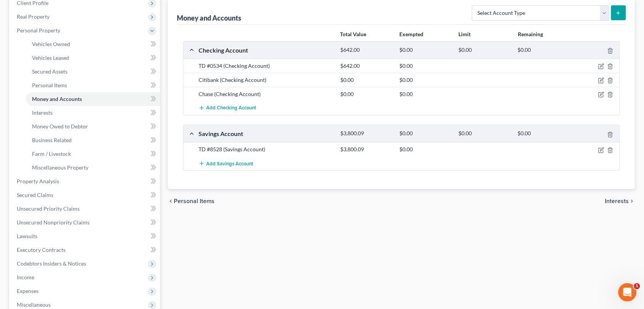 This screenshot has height=309, width=644. I want to click on strong: Remaining, so click(530, 34).